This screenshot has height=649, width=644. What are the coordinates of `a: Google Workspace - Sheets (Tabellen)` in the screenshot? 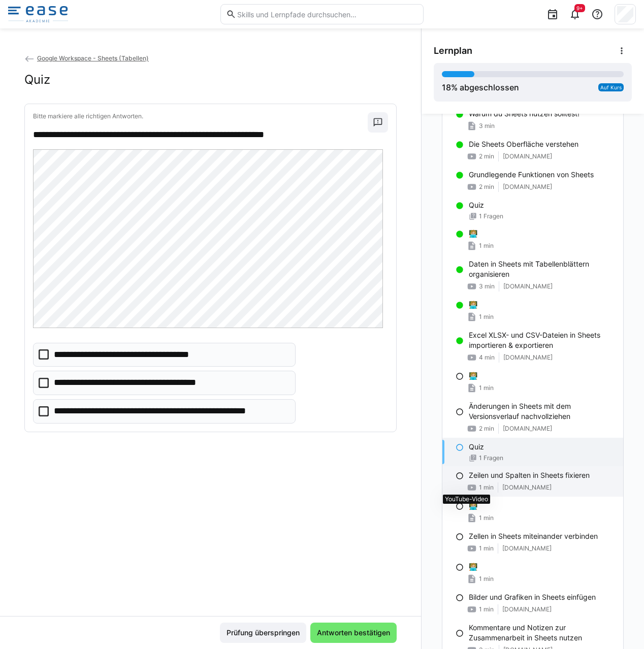 It's located at (87, 58).